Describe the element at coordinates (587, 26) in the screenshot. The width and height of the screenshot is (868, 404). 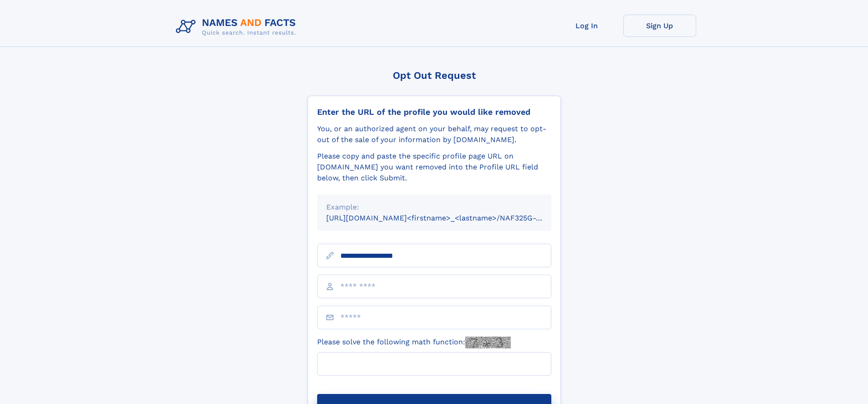
I see `a: Log In` at that location.